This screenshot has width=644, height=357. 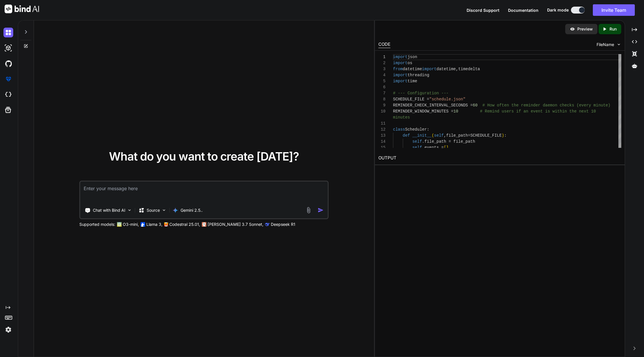 I want to click on span: # Remind users if an event is within the next 10, so click(x=538, y=111).